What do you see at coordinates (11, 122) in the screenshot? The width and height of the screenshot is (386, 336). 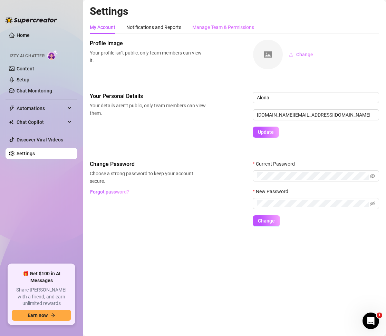 I see `img: Chat Copilot` at bounding box center [11, 122].